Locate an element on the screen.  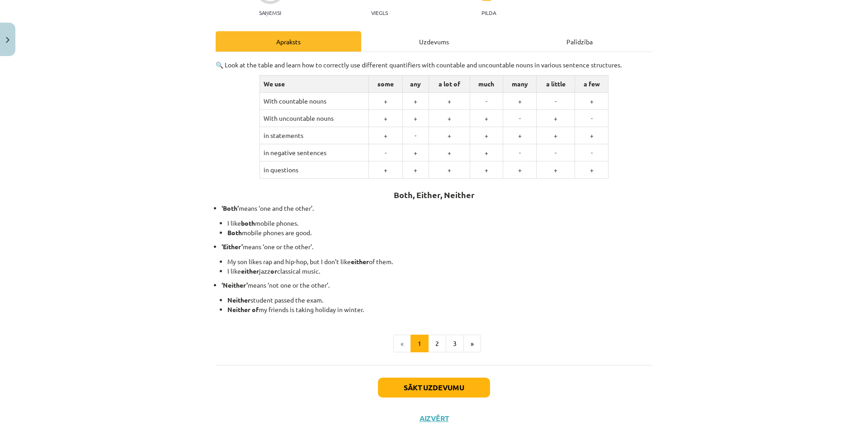
p: pilda is located at coordinates (489, 13).